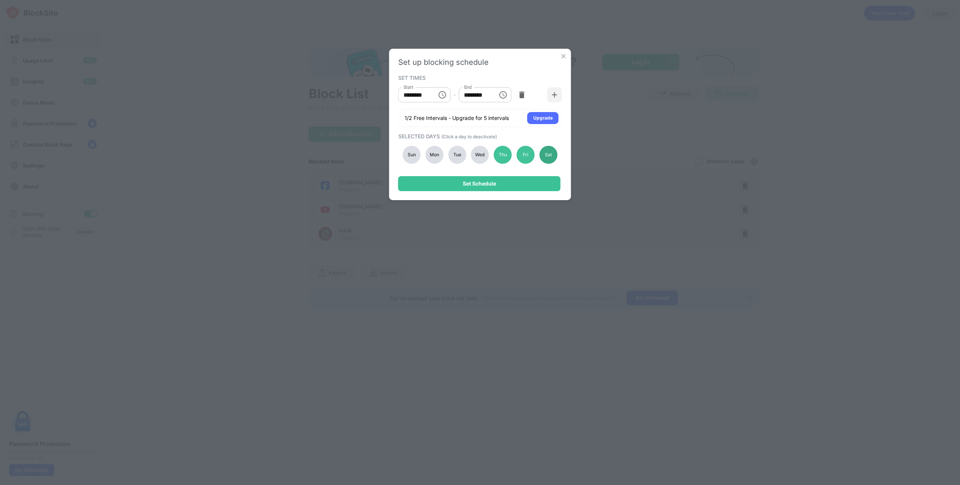  I want to click on button: Choose time, selected time is 9:00 AM, so click(442, 95).